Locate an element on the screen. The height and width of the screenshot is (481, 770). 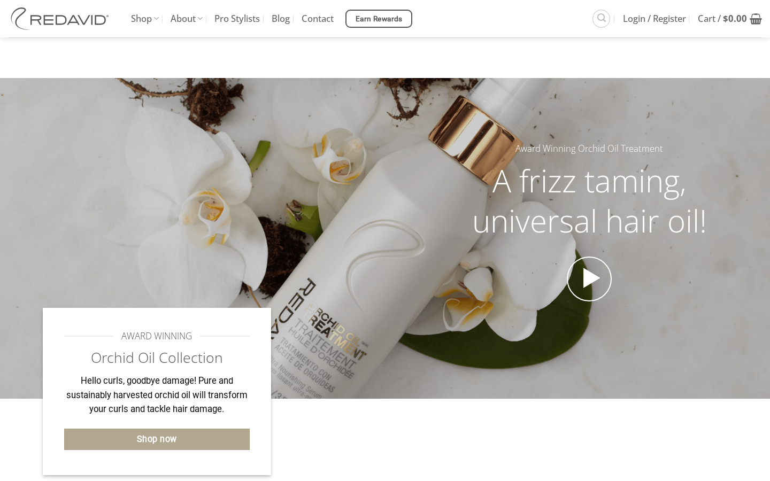
a: Shop now is located at coordinates (157, 439).